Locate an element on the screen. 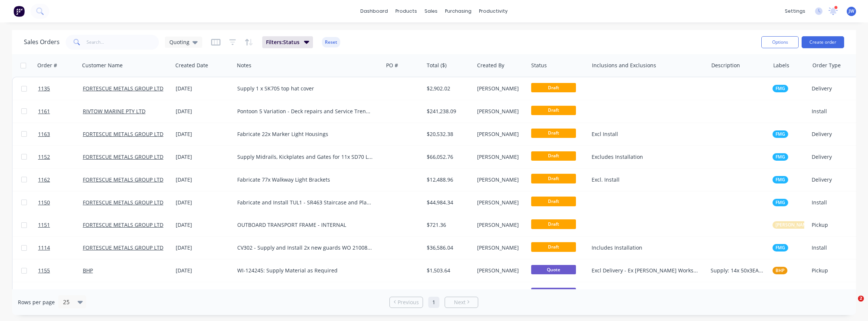 Image resolution: width=868 pixels, height=321 pixels. div: Excludes Installation is located at coordinates (645, 157).